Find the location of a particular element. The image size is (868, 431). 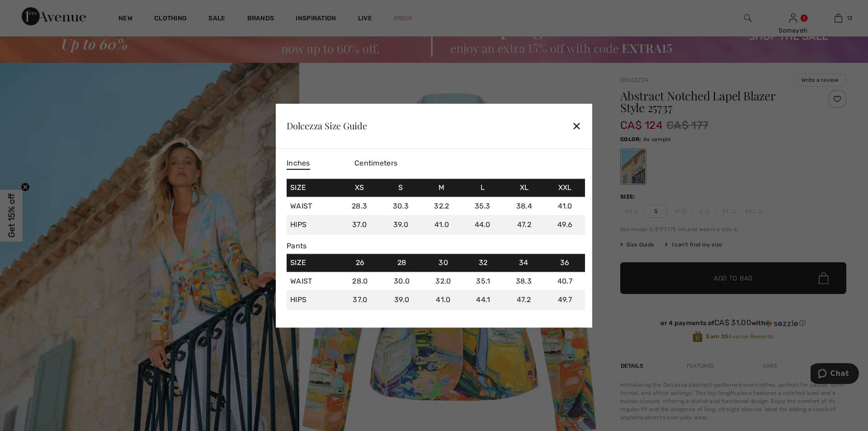

td: 40.7 is located at coordinates (565, 281).